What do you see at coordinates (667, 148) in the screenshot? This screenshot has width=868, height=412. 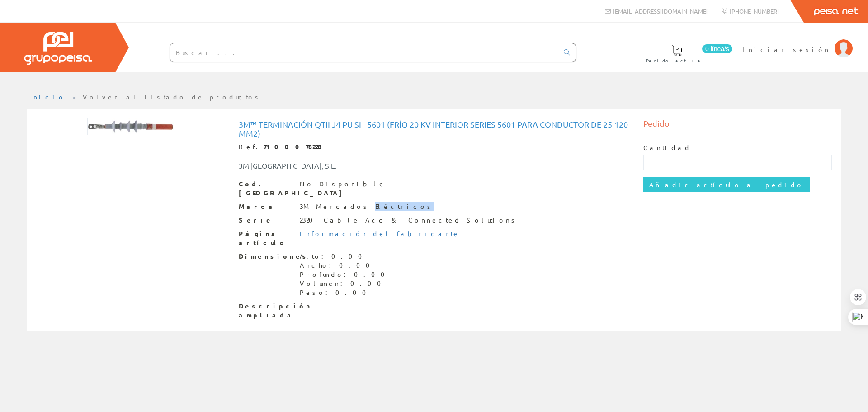 I see `label: Cantidad` at bounding box center [667, 148].